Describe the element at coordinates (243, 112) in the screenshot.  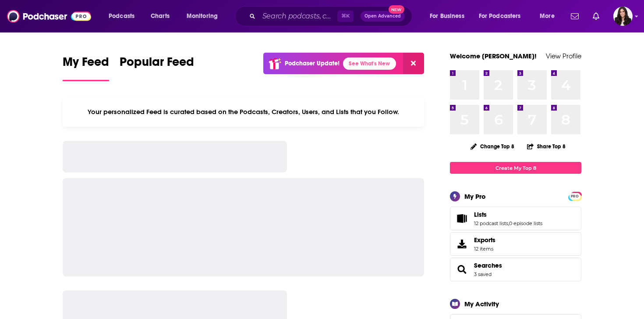
I see `div: Your personalized Feed is curated based on the Podcasts, Creators, Users, and Lists that you Follow.` at that location.